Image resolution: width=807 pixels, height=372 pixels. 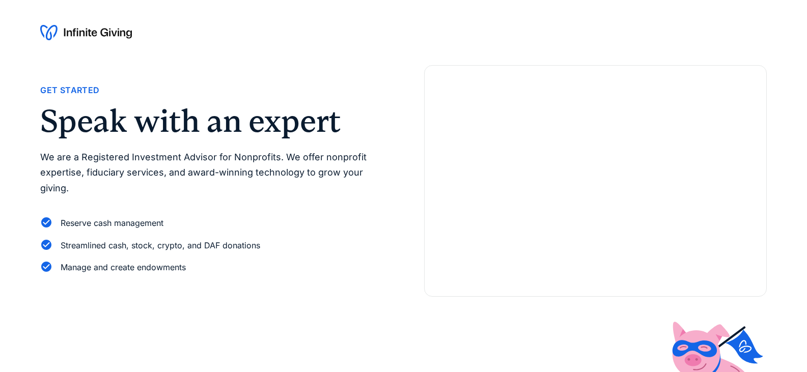 I want to click on div: Manage and create endowments, so click(x=123, y=267).